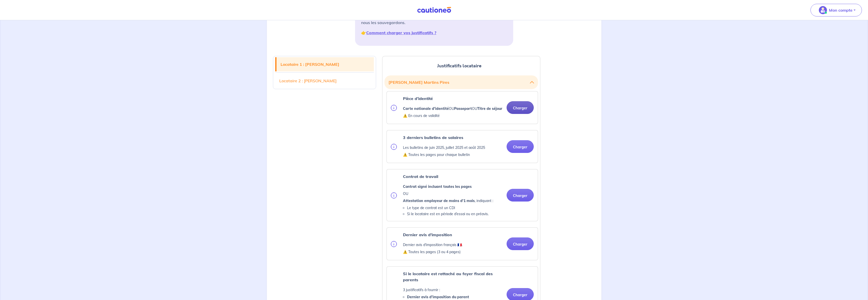 The width and height of the screenshot is (868, 300). Describe the element at coordinates (439, 201) in the screenshot. I see `strong: Attestation employeur de moins d'1 mois` at that location.